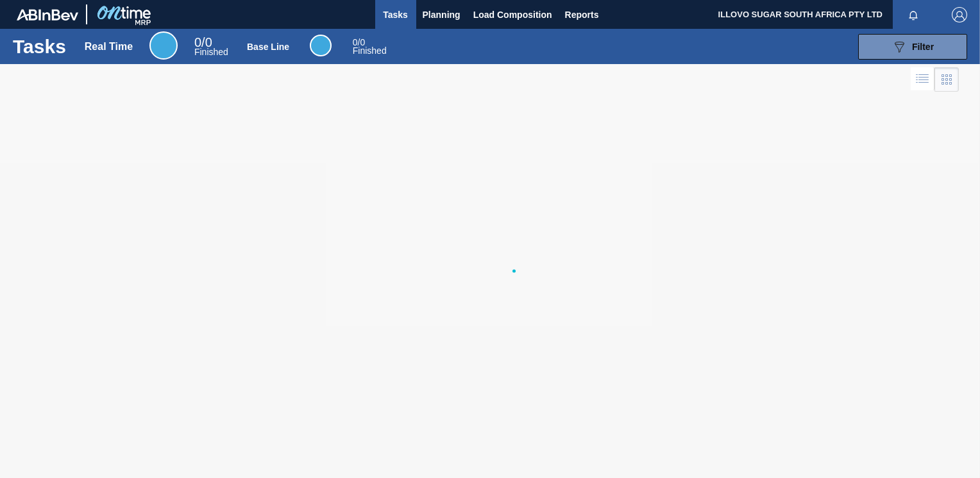  Describe the element at coordinates (512, 15) in the screenshot. I see `span: Load Composition` at that location.